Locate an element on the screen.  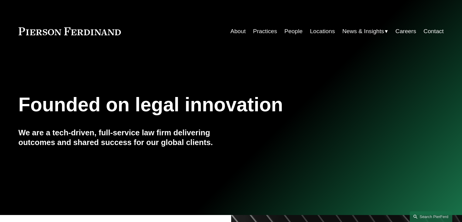
a: Careers is located at coordinates (406, 31).